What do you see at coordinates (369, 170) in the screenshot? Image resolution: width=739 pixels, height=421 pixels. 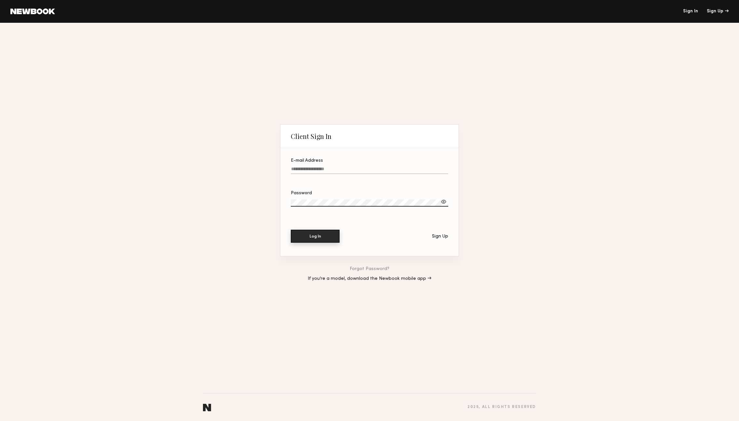 I see `input: E-mail Address` at bounding box center [369, 170].